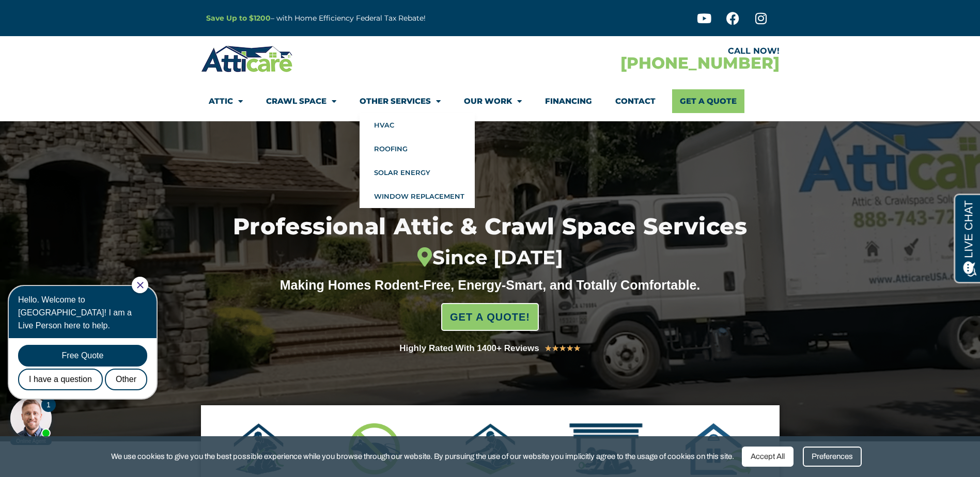 The width and height of the screenshot is (980, 477). Describe the element at coordinates (635, 101) in the screenshot. I see `a: Contact` at that location.